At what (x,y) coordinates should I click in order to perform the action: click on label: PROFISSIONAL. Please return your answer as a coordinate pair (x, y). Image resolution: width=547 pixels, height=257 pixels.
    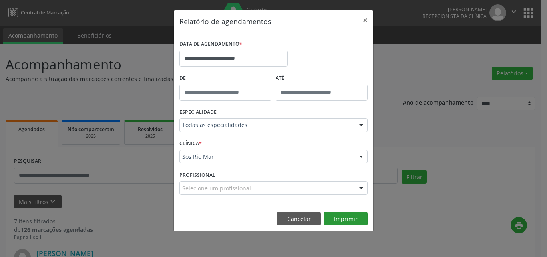
    Looking at the image, I should click on (198, 175).